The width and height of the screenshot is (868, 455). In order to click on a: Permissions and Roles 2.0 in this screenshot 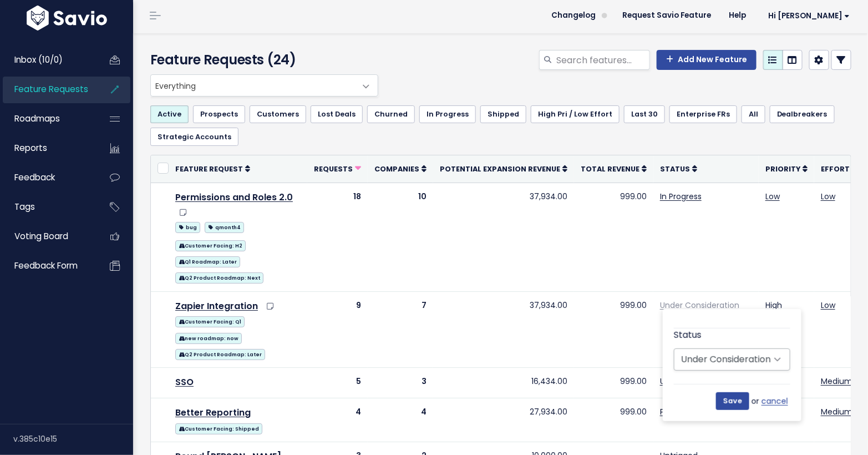, I will do `click(234, 197)`.